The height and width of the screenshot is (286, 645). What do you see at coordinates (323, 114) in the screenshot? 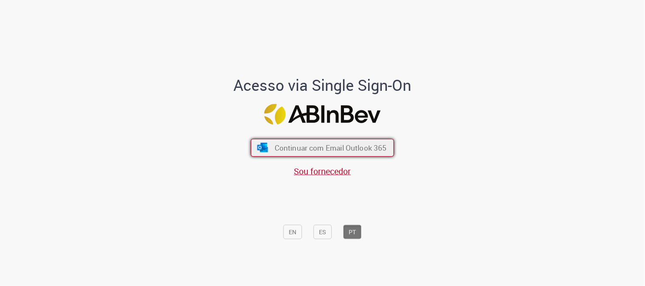
I see `img: Logo ABInBev` at bounding box center [323, 114].